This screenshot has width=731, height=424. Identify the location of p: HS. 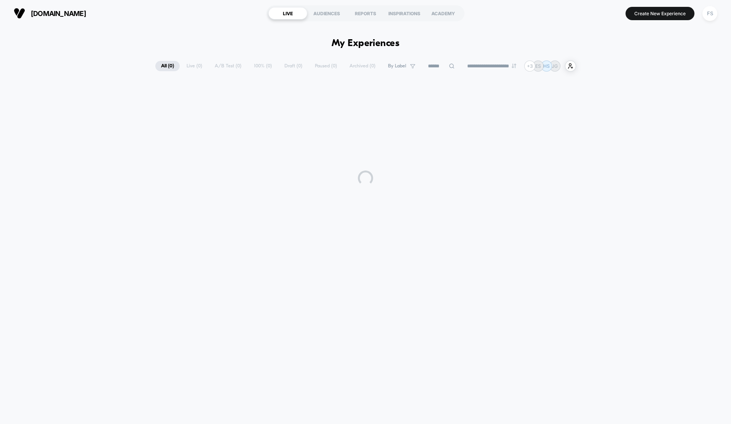
(546, 66).